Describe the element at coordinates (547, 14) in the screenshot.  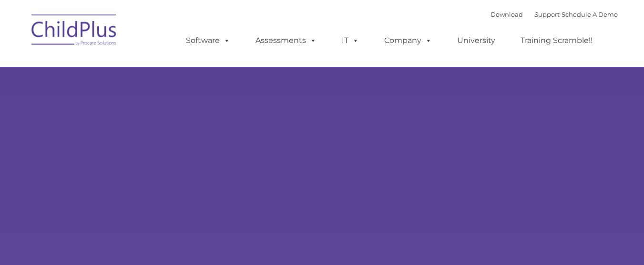
I see `a: Support` at that location.